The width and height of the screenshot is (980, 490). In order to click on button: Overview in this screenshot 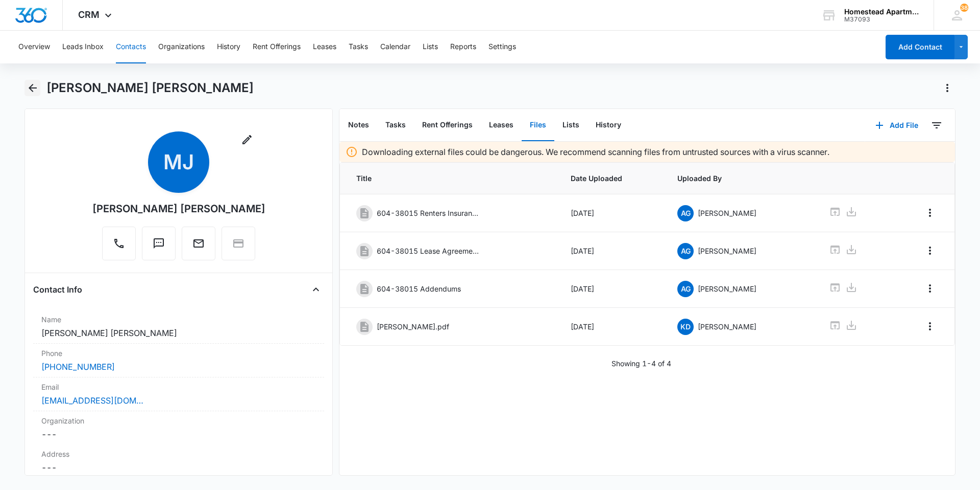, I will do `click(34, 47)`.